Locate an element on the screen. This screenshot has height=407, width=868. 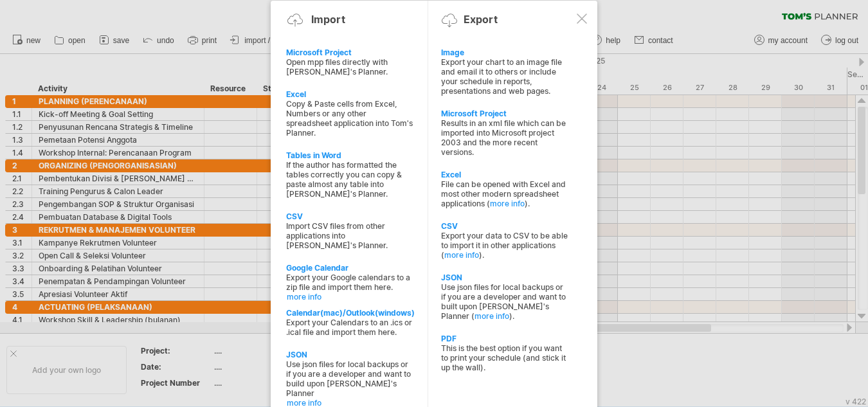
div: File can be opened with Excel and most other modern spreadsheet applications ( ). is located at coordinates (505, 194).